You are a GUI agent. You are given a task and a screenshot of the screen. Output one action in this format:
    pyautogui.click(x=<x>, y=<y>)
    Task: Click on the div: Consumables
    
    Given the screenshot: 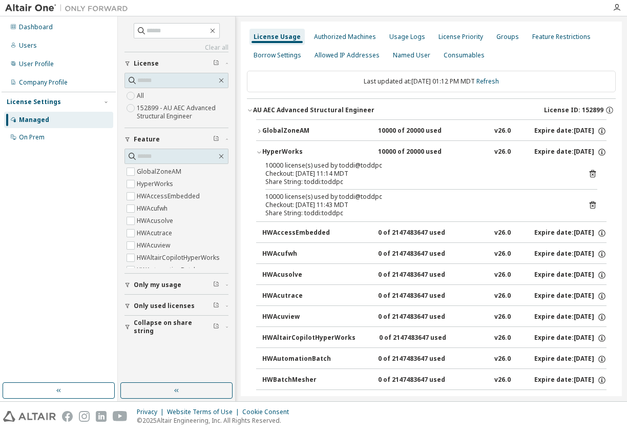 What is the action you would take?
    pyautogui.click(x=464, y=55)
    